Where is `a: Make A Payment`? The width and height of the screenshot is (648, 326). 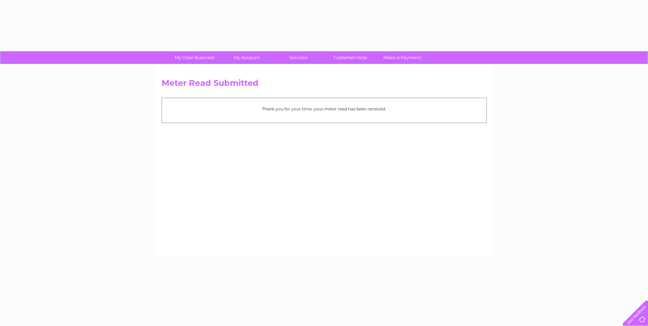
a: Make A Payment is located at coordinates (402, 57).